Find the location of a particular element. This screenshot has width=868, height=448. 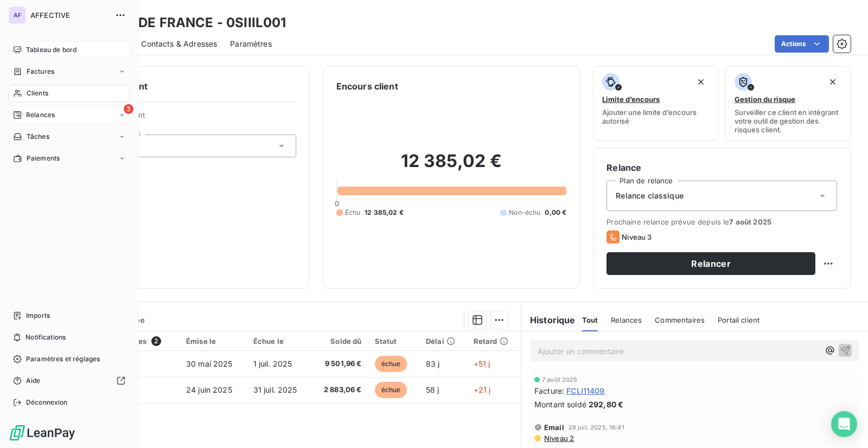

div: Solde dû is located at coordinates (339, 341).